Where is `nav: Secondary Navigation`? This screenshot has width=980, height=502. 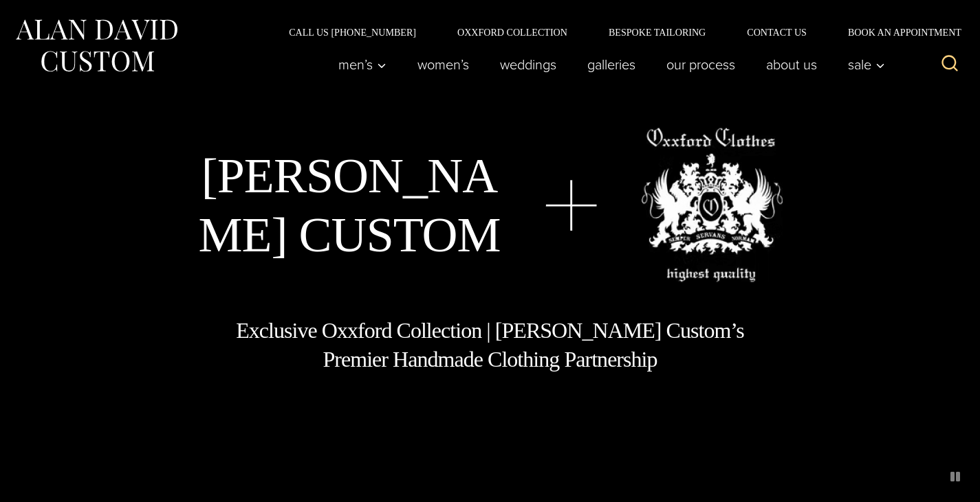
nav: Secondary Navigation is located at coordinates (617, 32).